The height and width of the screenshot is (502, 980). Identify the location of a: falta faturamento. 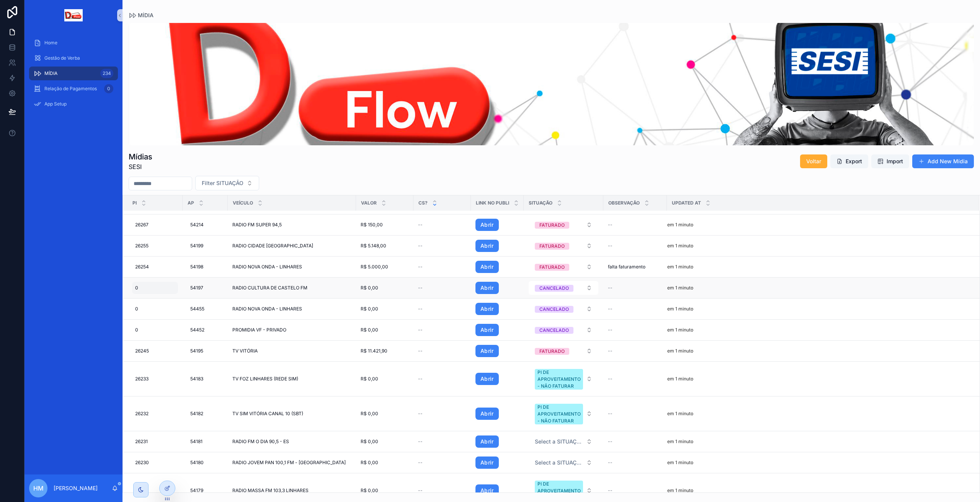
(635, 267).